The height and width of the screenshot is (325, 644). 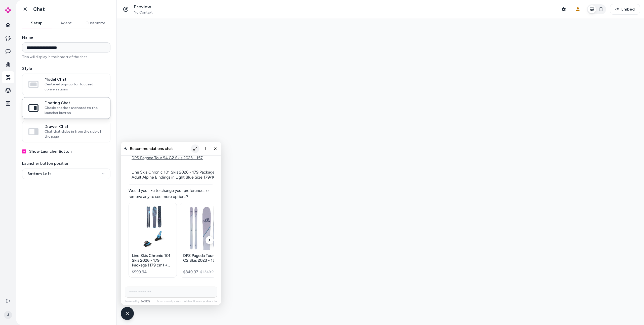 What do you see at coordinates (74, 87) in the screenshot?
I see `span: Centered pop-up for focused conversations` at bounding box center [74, 87].